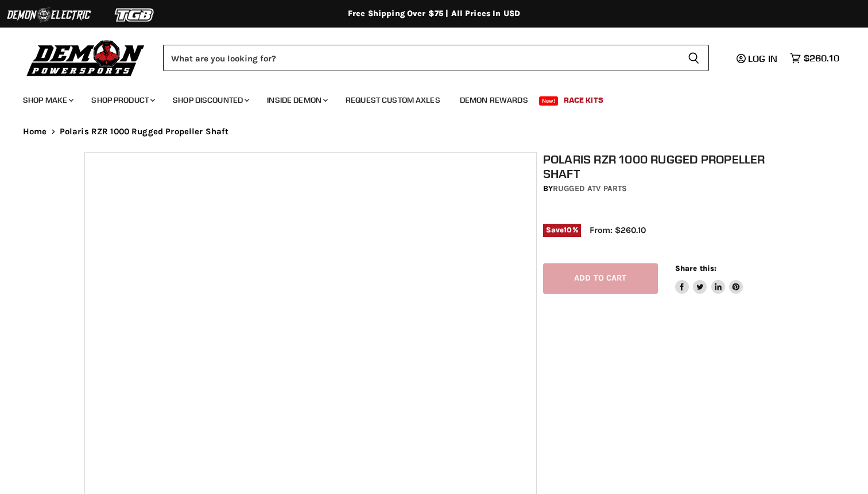 The width and height of the screenshot is (868, 494). Describe the element at coordinates (210, 100) in the screenshot. I see `a: Shop Discounted` at that location.